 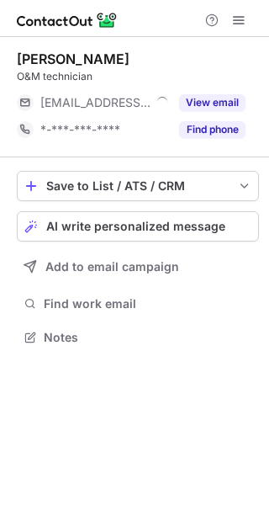 I want to click on span: Add to email campaign, so click(x=112, y=267).